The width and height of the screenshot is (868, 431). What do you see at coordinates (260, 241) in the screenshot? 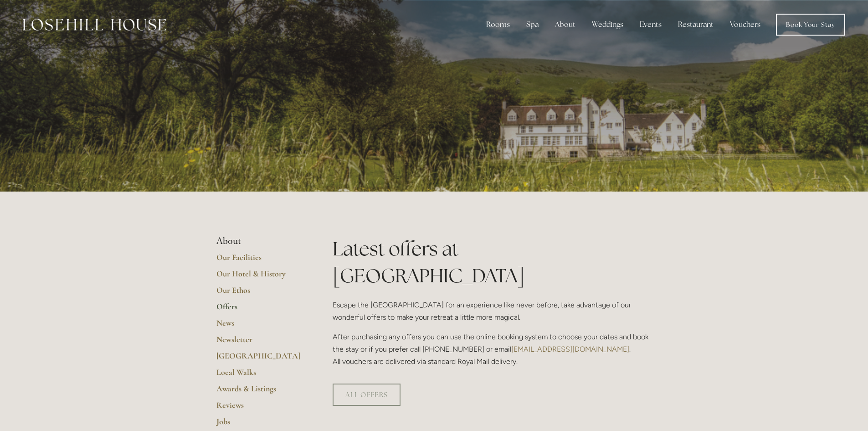
I see `li: About` at bounding box center [260, 241].